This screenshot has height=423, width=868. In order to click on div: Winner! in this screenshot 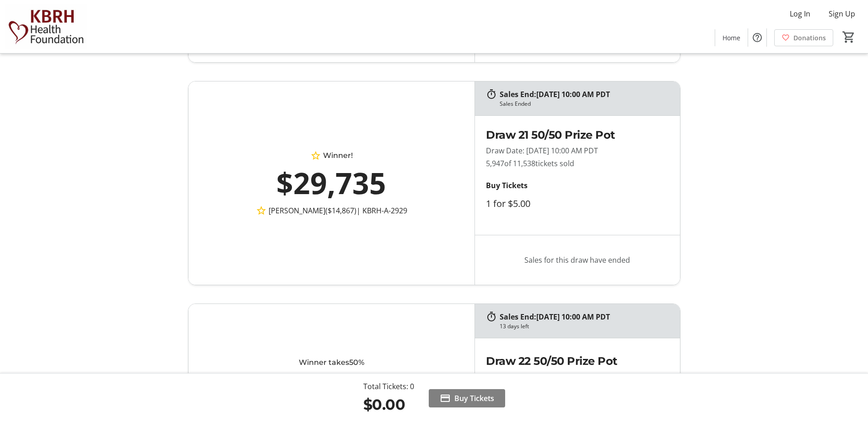, I will do `click(332, 155)`.